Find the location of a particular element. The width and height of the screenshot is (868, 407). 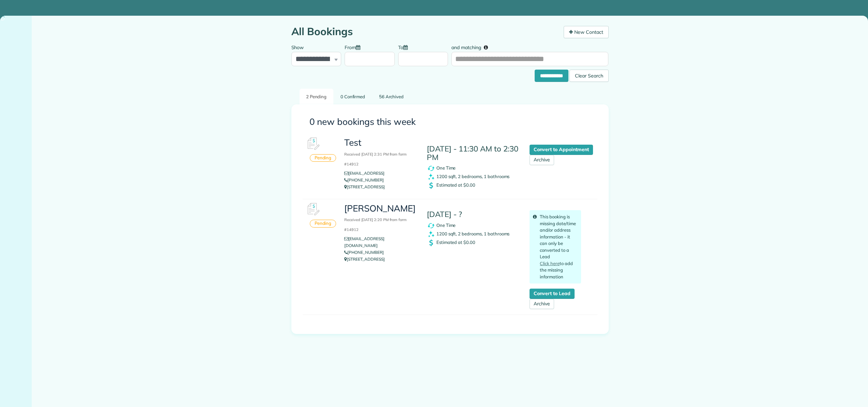

div: This booking is missing date/time and/or address information - it can only be converted to a Lead... is located at coordinates (555, 246).